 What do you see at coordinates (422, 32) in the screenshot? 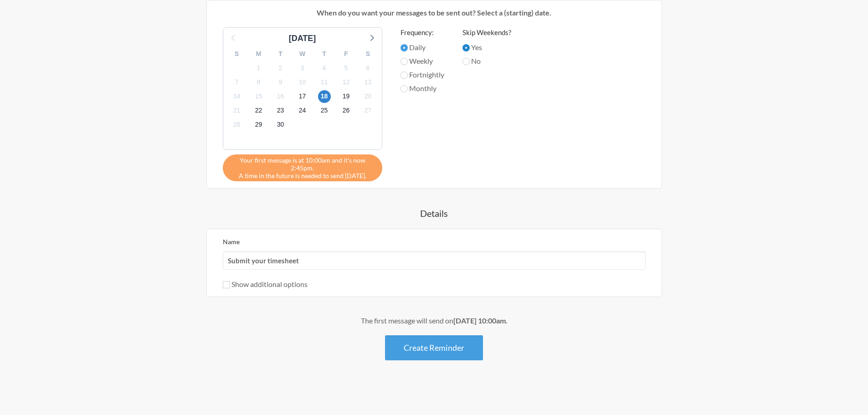
I see `label: Frequency:` at bounding box center [422, 32].